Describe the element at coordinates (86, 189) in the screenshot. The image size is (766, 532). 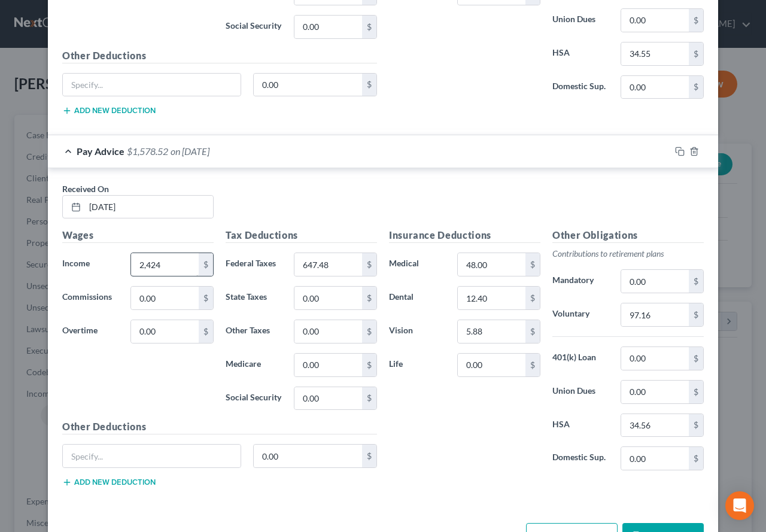
I see `span: Received On` at that location.